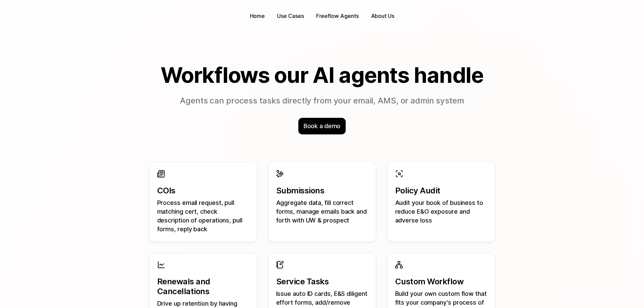  What do you see at coordinates (441, 282) in the screenshot?
I see `p: Custom Workflow` at bounding box center [441, 282].